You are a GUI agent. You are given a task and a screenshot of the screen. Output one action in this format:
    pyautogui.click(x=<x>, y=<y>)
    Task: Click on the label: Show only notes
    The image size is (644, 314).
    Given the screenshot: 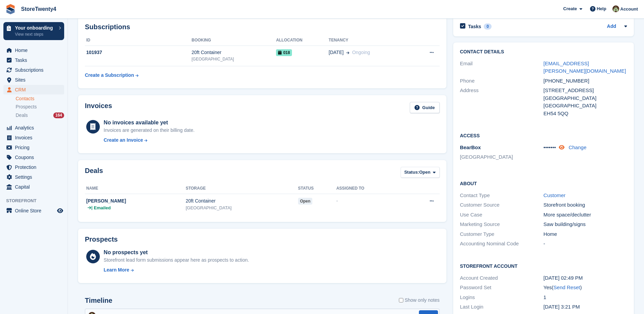 What is the action you would take?
    pyautogui.click(x=419, y=300)
    